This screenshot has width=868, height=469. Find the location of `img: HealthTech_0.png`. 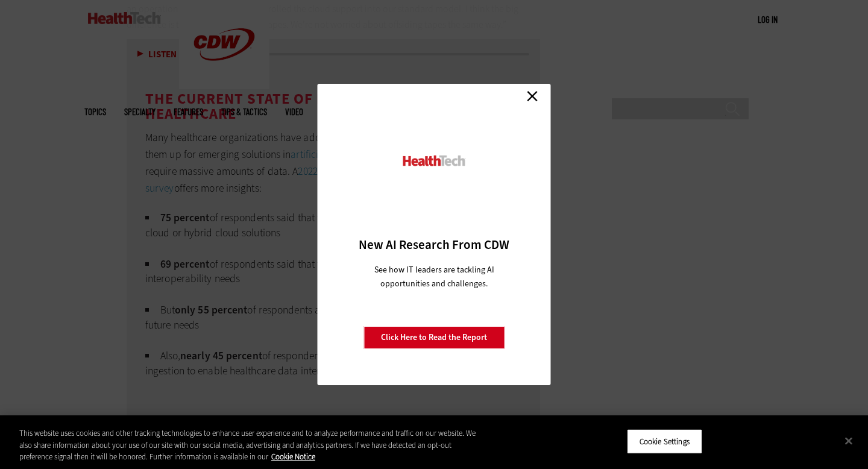

img: HealthTech_0.png is located at coordinates (434, 160).